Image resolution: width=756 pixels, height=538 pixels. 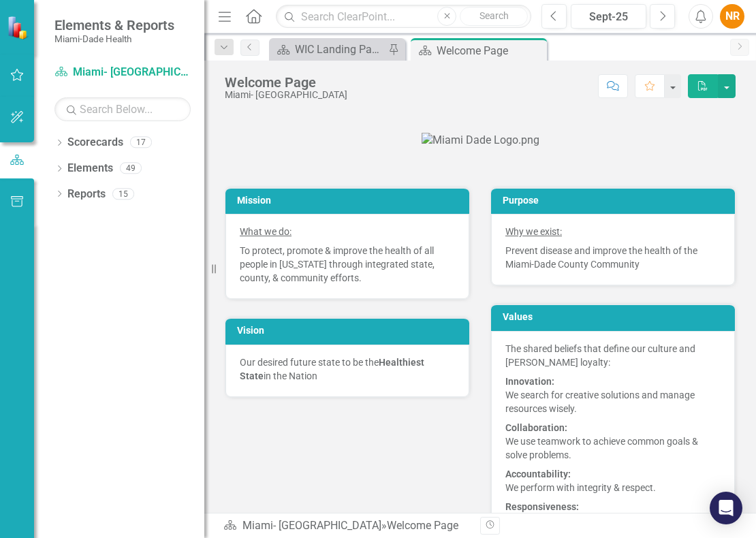 What do you see at coordinates (615, 317) in the screenshot?
I see `h3: Values` at bounding box center [615, 317].